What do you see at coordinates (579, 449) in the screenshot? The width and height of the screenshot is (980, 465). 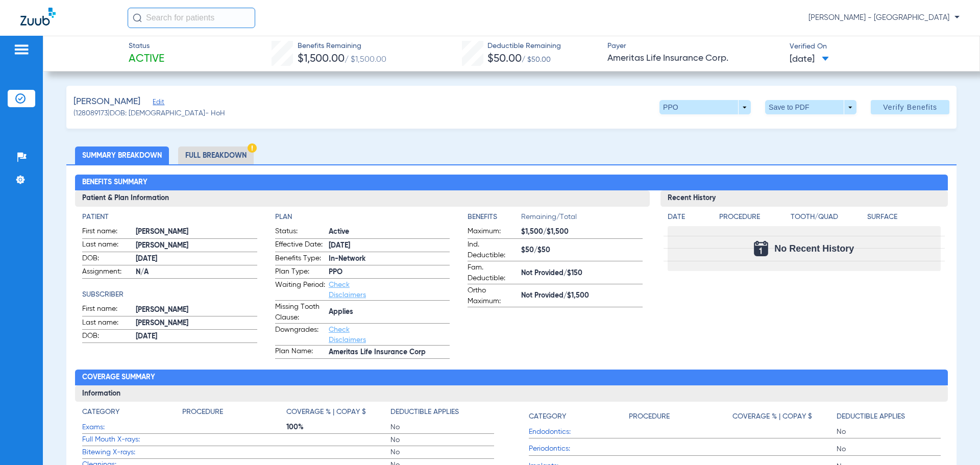 I see `span: Periodontics:` at bounding box center [579, 449].